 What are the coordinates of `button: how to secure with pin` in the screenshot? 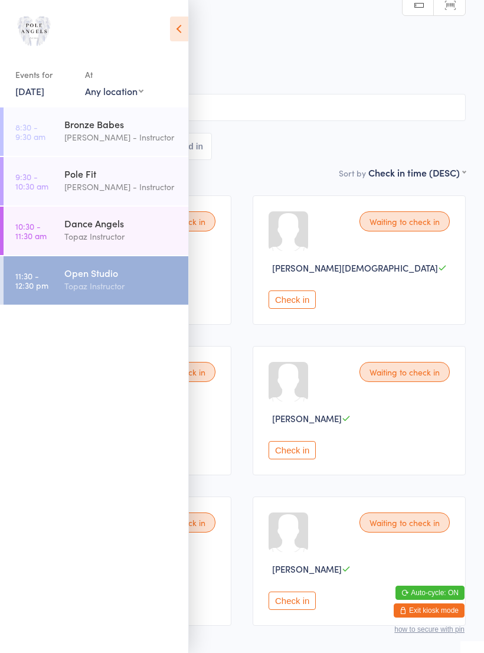 It's located at (429, 629).